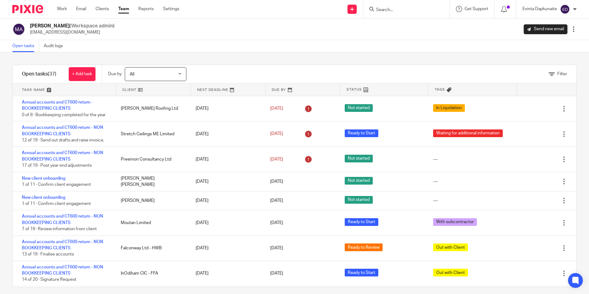 The image size is (589, 294). I want to click on span: 17 of 19 · Post year end adjustments, so click(57, 165).